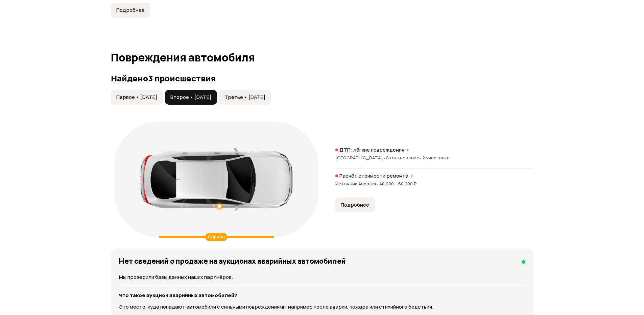  I want to click on h3: Найдено 3 происшествия, so click(322, 78).